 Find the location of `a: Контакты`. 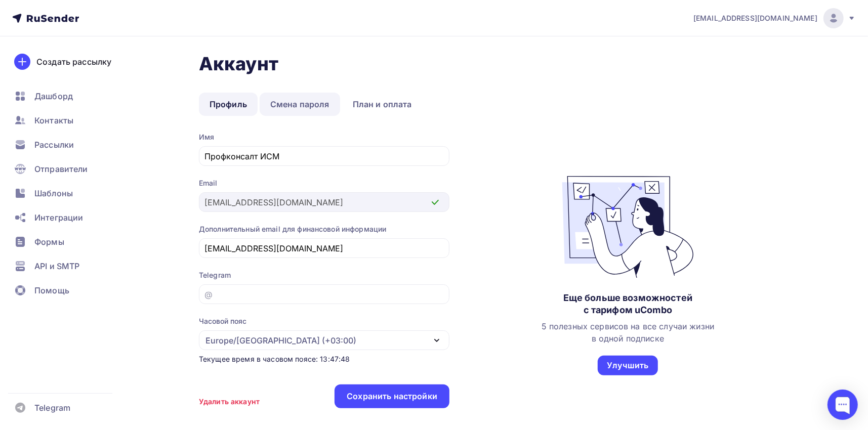

a: Контакты is located at coordinates (68, 121).